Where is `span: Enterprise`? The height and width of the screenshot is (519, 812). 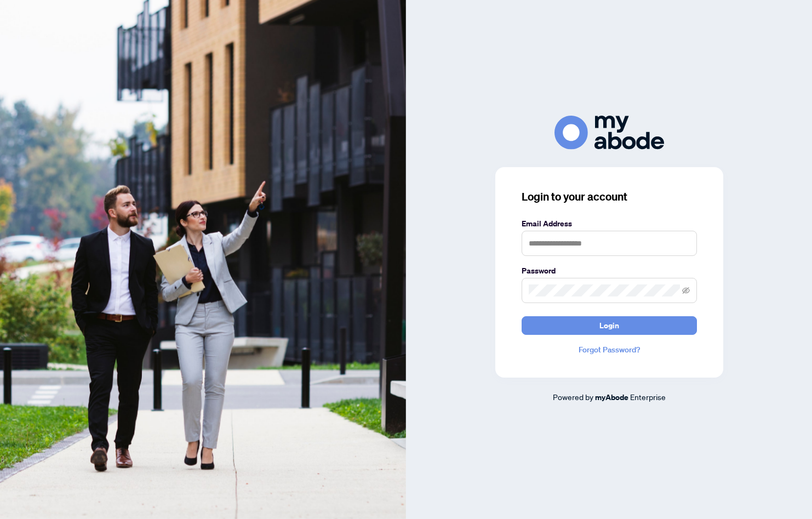
span: Enterprise is located at coordinates (648, 397).